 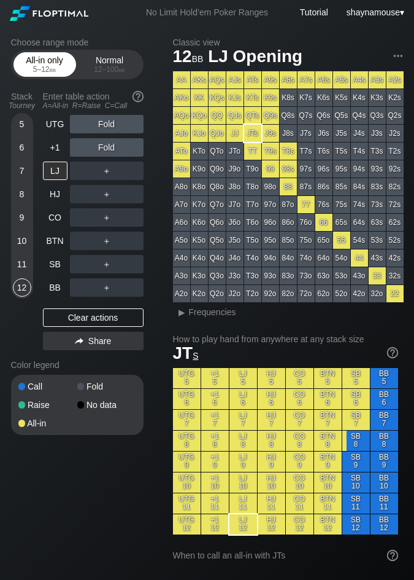 I want to click on div: LJ 7, so click(x=243, y=419).